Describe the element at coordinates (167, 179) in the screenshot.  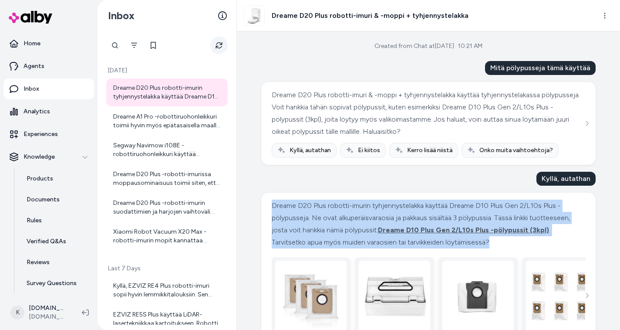
I see `a: Dreame D20 Plus -robotti-imurissa moppausominaisuus toimii siten, että siinä on 350 ml vesisäiliö...` at that location.